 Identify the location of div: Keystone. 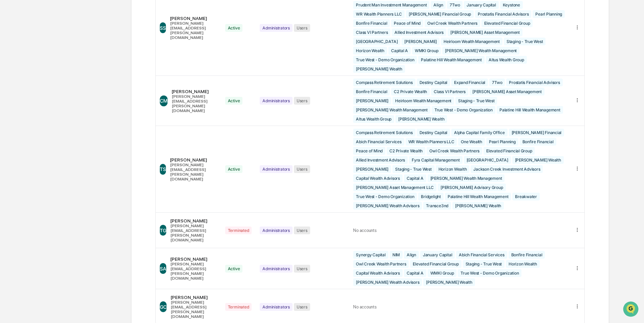
(512, 4).